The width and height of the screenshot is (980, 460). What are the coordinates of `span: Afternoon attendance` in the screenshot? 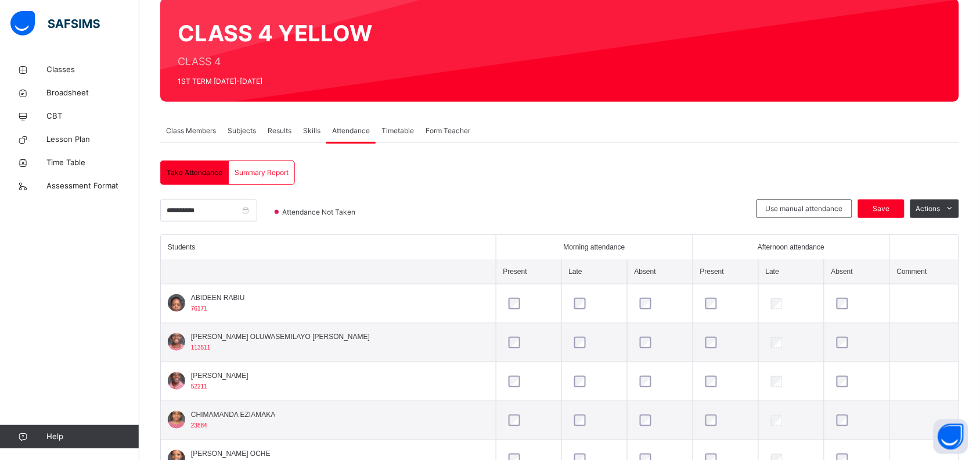 It's located at (791, 247).